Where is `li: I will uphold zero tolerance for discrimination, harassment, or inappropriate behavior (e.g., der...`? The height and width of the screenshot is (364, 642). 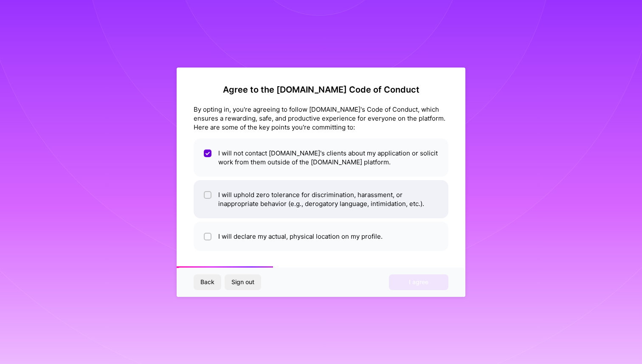 li: I will uphold zero tolerance for discrimination, harassment, or inappropriate behavior (e.g., der... is located at coordinates (321, 199).